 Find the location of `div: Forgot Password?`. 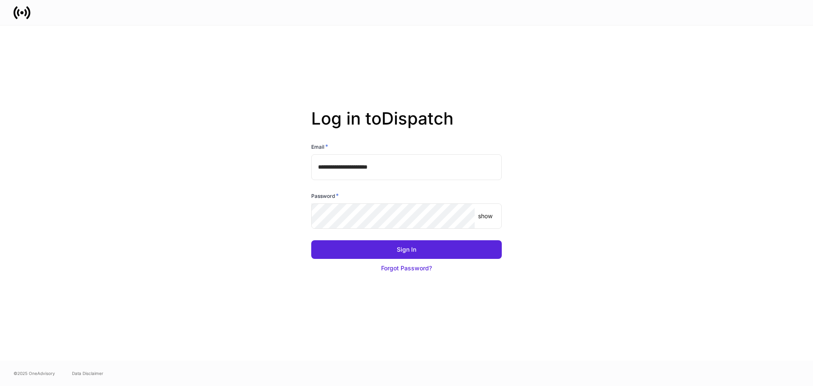

div: Forgot Password? is located at coordinates (406, 268).